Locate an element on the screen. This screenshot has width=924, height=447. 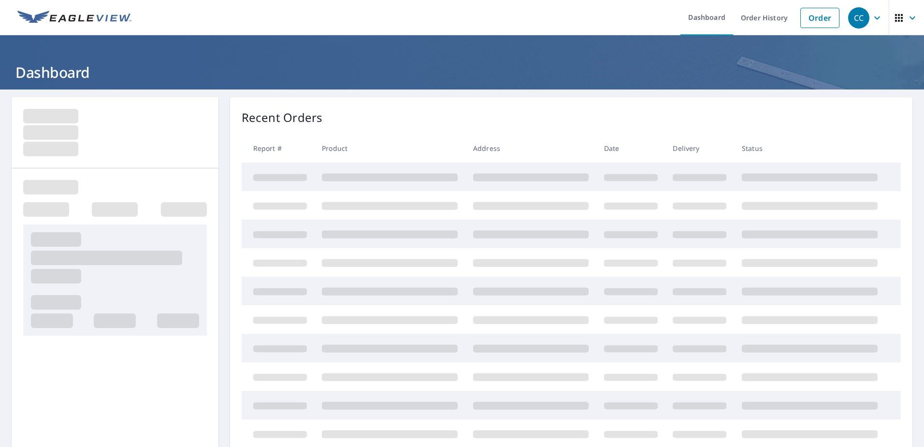
th: Status is located at coordinates (810, 148).